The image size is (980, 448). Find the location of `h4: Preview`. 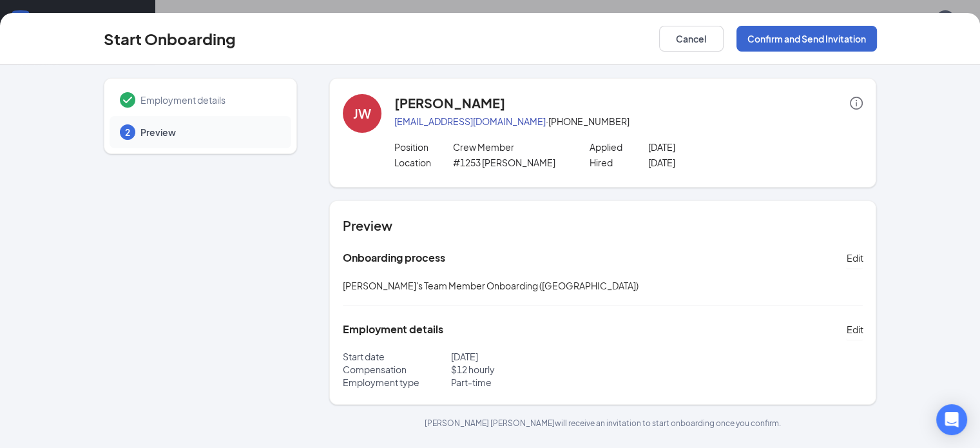

h4: Preview is located at coordinates (604, 226).